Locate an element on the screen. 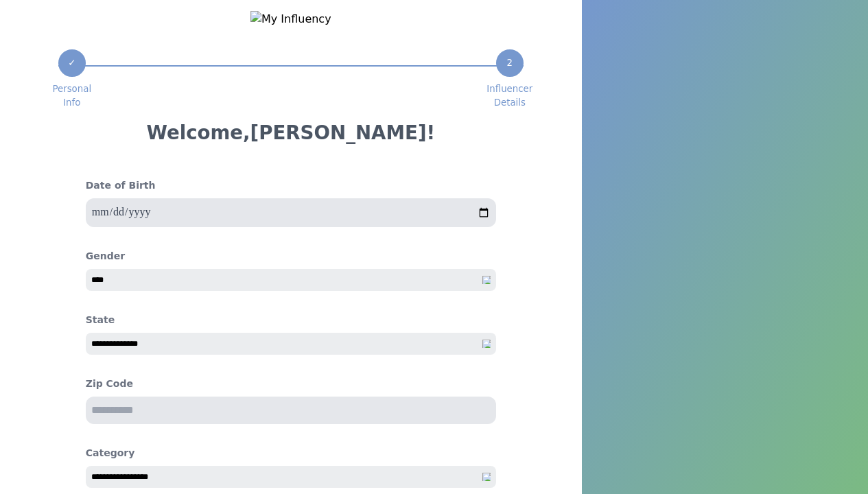 Image resolution: width=868 pixels, height=494 pixels. div: 2 is located at coordinates (509, 63).